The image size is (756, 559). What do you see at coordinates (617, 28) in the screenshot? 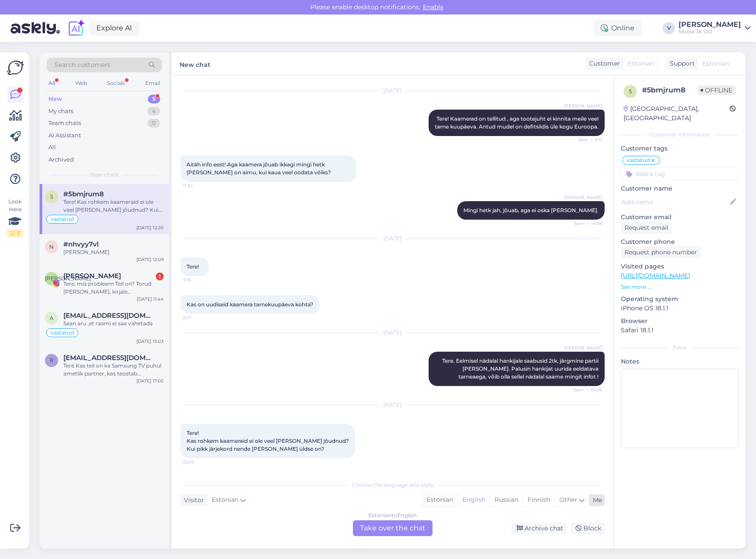
I see `div: Online` at bounding box center [617, 28].